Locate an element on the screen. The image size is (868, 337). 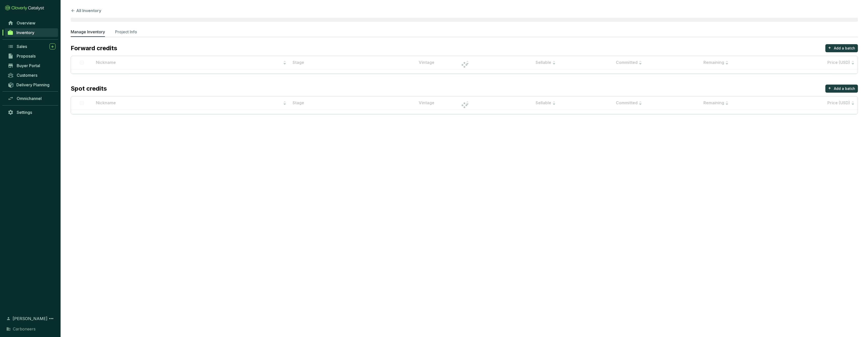
a: Settings is located at coordinates (31, 113).